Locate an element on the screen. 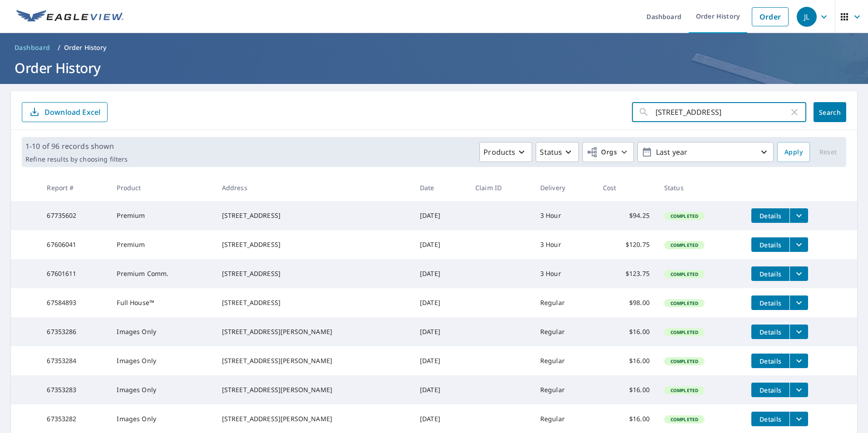  p: Last year is located at coordinates (705, 152).